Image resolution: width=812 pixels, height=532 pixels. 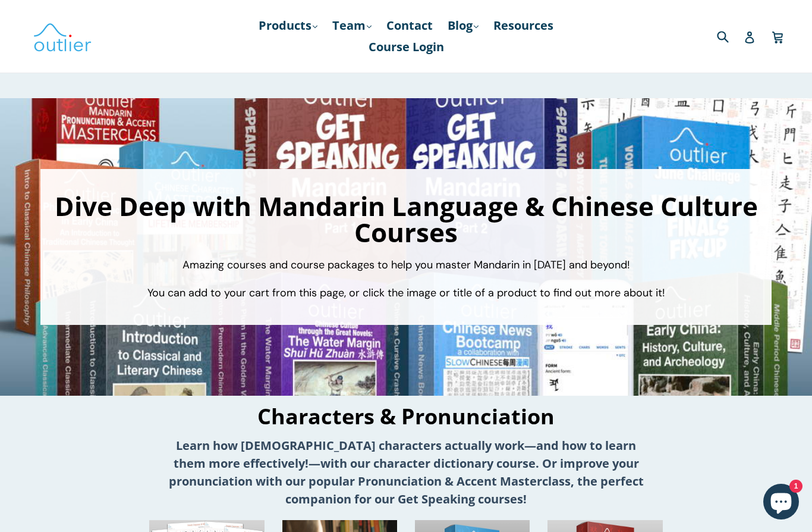 What do you see at coordinates (463, 26) in the screenshot?
I see `a: Blog` at bounding box center [463, 26].